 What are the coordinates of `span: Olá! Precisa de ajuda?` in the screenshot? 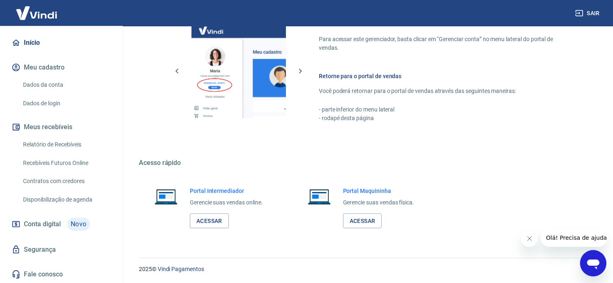 It's located at (37, 9).